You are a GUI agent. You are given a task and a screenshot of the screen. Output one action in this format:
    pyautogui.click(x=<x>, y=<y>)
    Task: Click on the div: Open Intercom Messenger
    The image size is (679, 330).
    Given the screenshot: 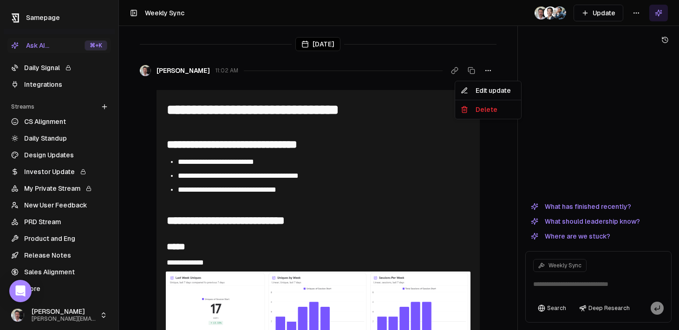 What is the action you would take?
    pyautogui.click(x=20, y=291)
    